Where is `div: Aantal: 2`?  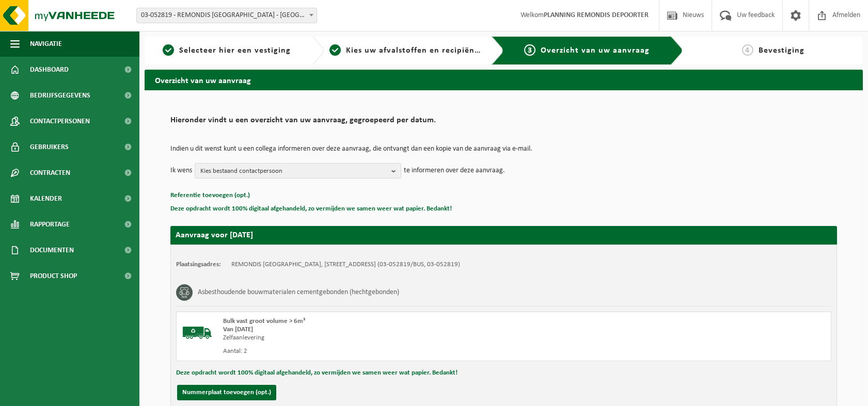 div: Aantal: 2 is located at coordinates (384, 352).